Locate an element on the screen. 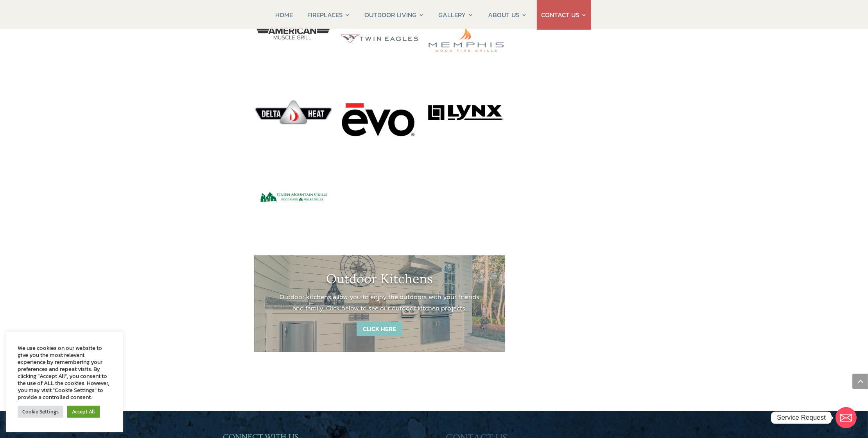 The width and height of the screenshot is (868, 438). p: Outdoor kitchens allow you to enjoy the outdoors with your friends and family. Click below to see... is located at coordinates (380, 303).